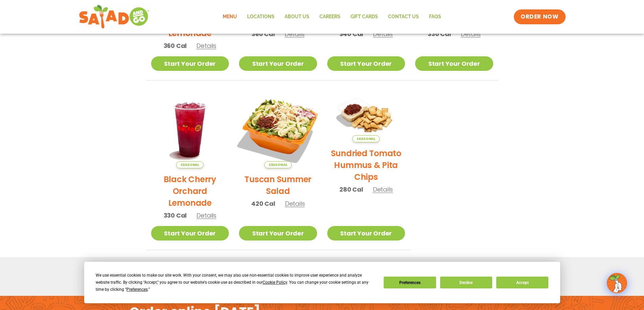 This screenshot has height=310, width=644. Describe the element at coordinates (617, 283) in the screenshot. I see `img: wpChatIcon` at that location.